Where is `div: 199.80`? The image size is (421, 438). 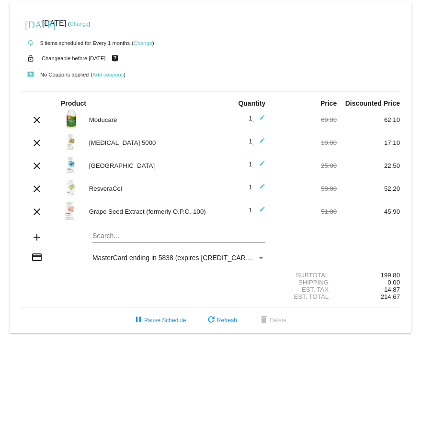
div: 199.80 is located at coordinates (368, 275).